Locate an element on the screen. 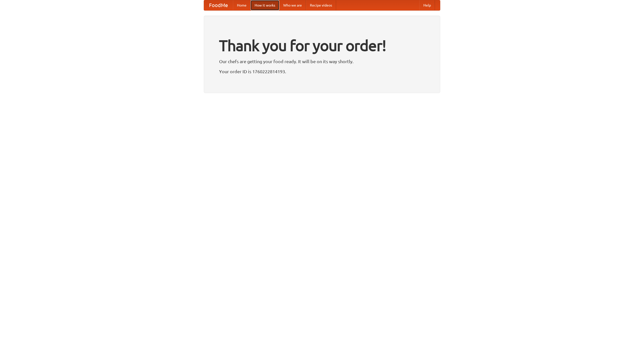 The width and height of the screenshot is (644, 356). a: How it works is located at coordinates (265, 5).